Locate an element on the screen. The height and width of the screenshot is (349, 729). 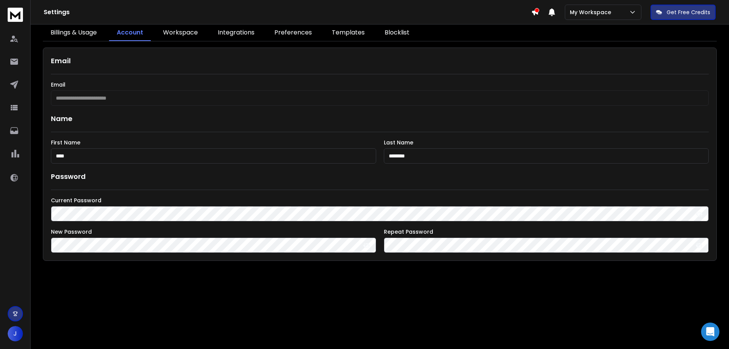
div: Open Intercom Messenger is located at coordinates (710, 331).